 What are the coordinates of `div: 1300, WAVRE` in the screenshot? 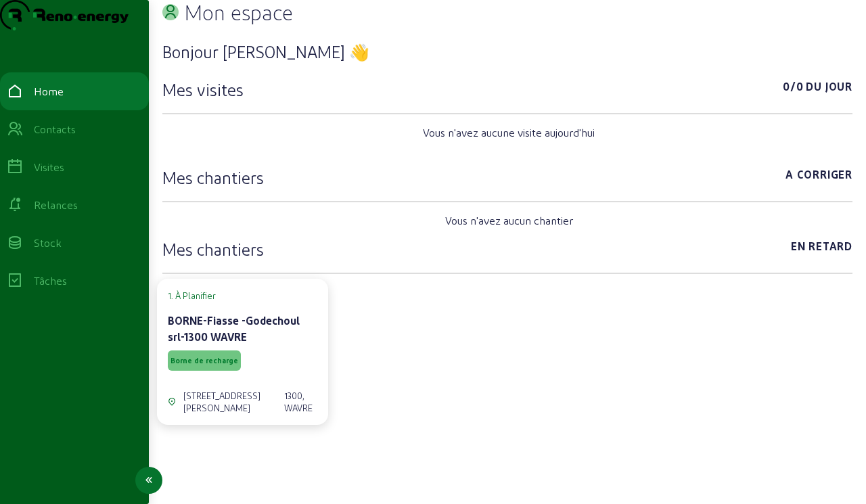 It's located at (300, 402).